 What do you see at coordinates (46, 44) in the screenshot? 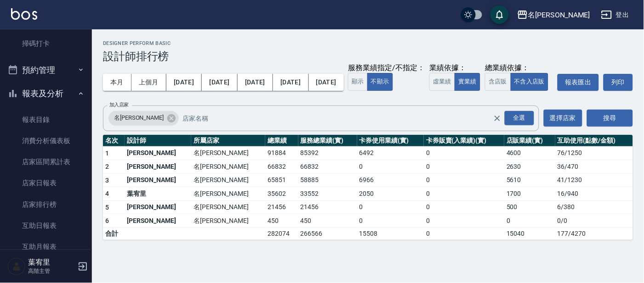
I see `a: 掃碼打卡` at bounding box center [46, 44].